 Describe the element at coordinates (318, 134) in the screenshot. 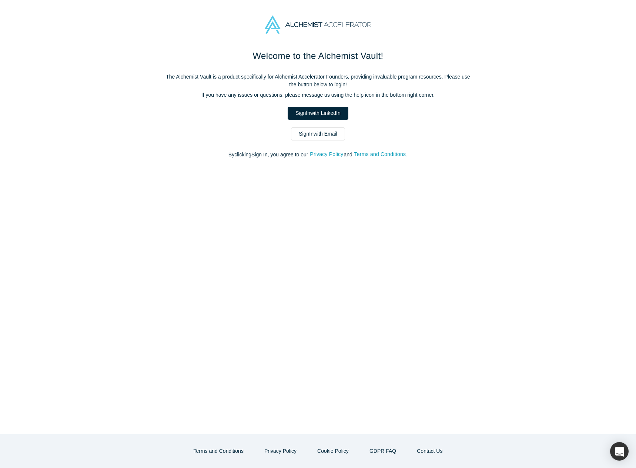

I see `a: SignInwith Email` at that location.